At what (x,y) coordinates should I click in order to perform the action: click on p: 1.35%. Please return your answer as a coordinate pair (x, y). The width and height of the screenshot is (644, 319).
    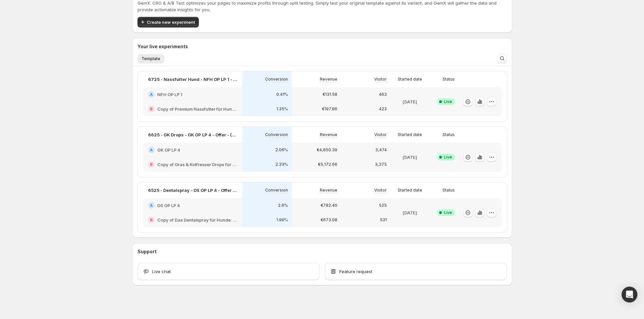
    Looking at the image, I should click on (282, 109).